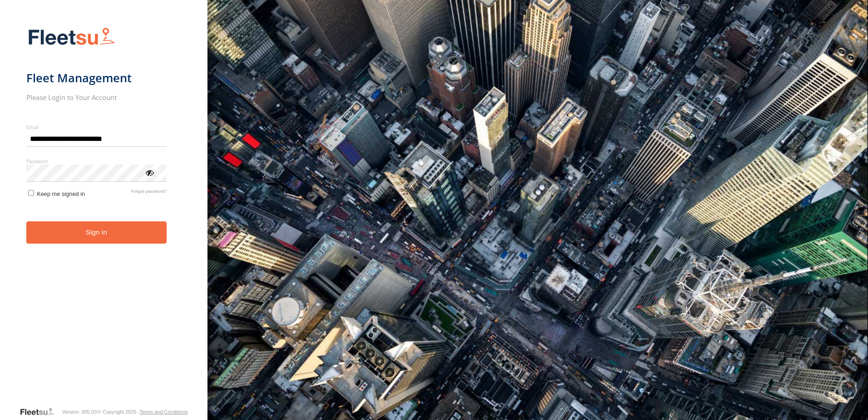 This screenshot has height=420, width=868. What do you see at coordinates (103, 214) in the screenshot?
I see `form: main` at bounding box center [103, 214].